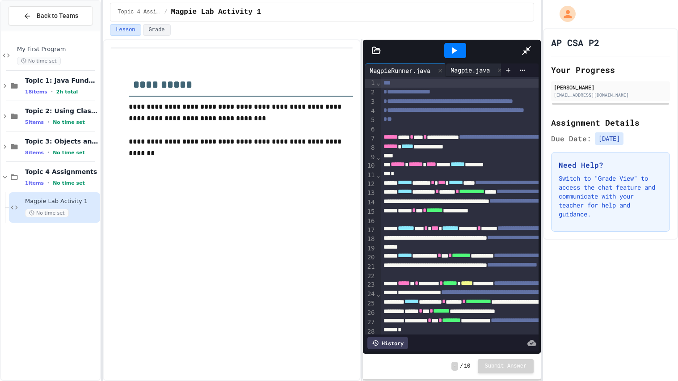 This screenshot has height=381, width=678. What do you see at coordinates (387, 343) in the screenshot?
I see `div: History` at bounding box center [387, 343].